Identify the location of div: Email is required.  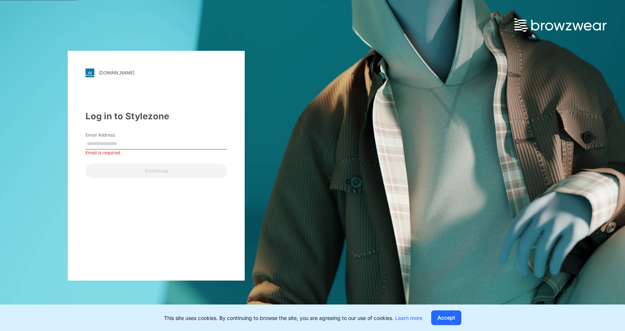
(156, 153).